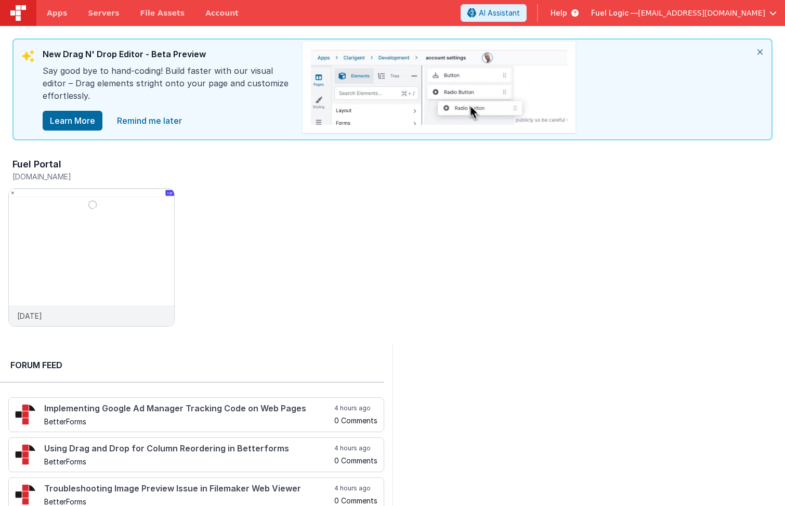 The image size is (785, 506). What do you see at coordinates (499, 13) in the screenshot?
I see `span: AI Assistant` at bounding box center [499, 13].